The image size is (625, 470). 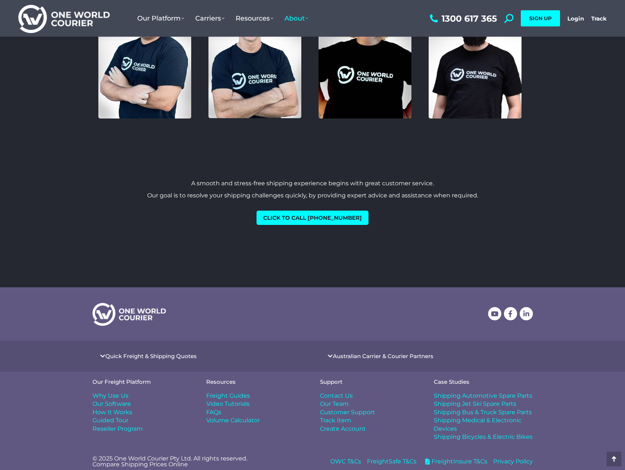 I want to click on a: Our Software, so click(x=142, y=404).